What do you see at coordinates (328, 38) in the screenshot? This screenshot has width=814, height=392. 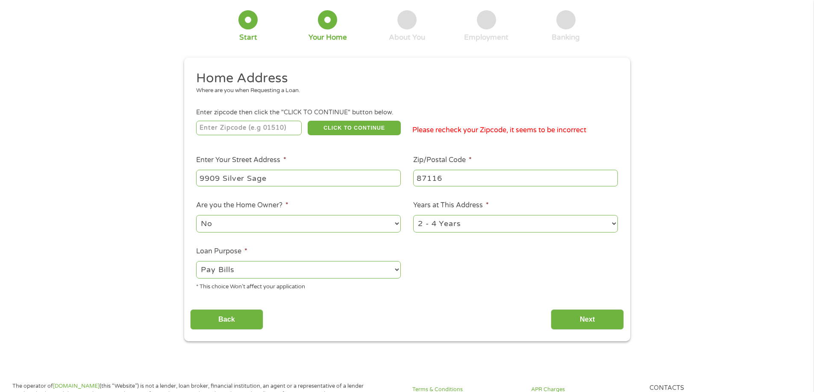 I see `div: Your Home` at bounding box center [328, 38].